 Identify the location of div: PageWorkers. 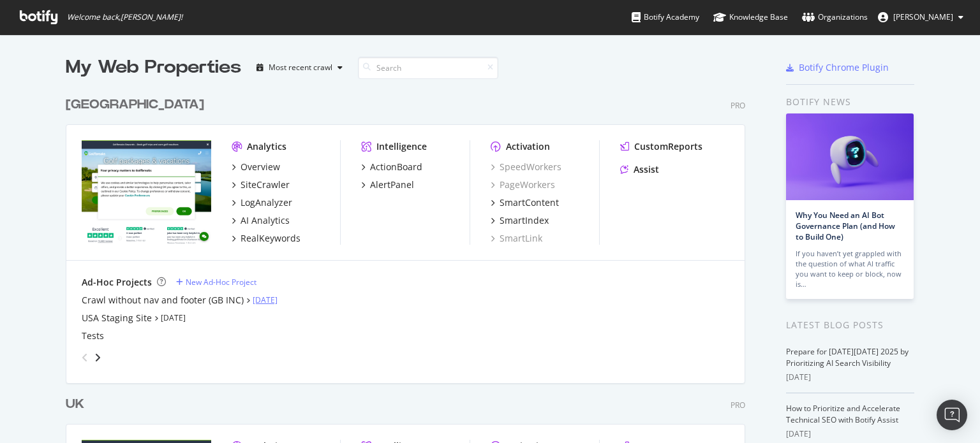
(523, 185).